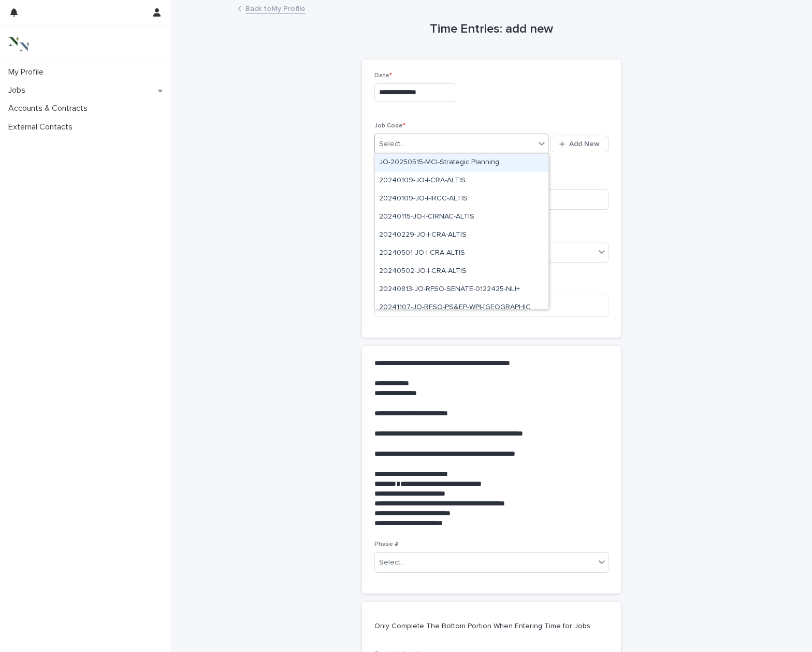 The width and height of the screenshot is (812, 652). Describe the element at coordinates (462, 289) in the screenshot. I see `div: 20240813-JO-RFSO-SENATE-0122425-NLI+` at that location.